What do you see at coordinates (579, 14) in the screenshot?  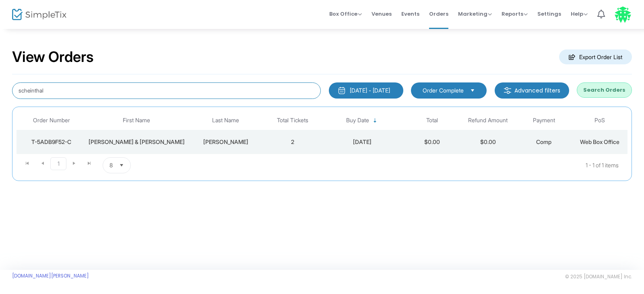 I see `span: Help` at bounding box center [579, 14].